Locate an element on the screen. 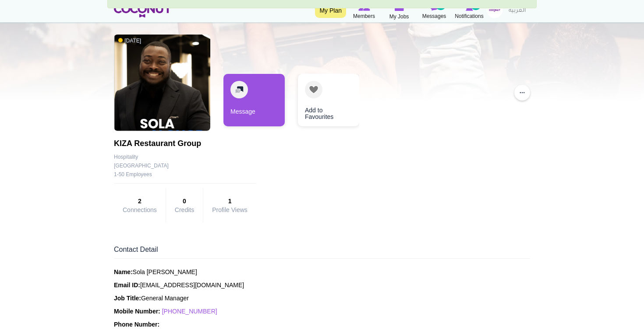 The image size is (644, 334). b: Email ID: is located at coordinates (127, 285).